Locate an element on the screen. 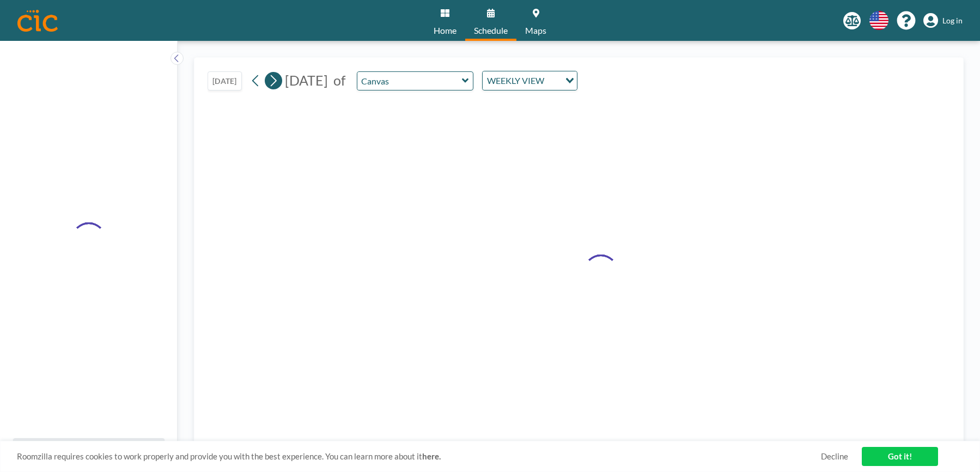 This screenshot has width=980, height=472. span: Home is located at coordinates (445, 30).